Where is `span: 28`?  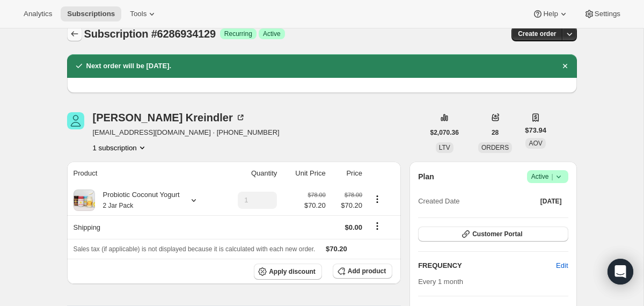 span: 28 is located at coordinates (495, 132).